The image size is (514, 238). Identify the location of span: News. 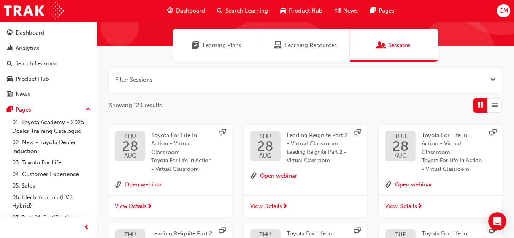
(350, 11).